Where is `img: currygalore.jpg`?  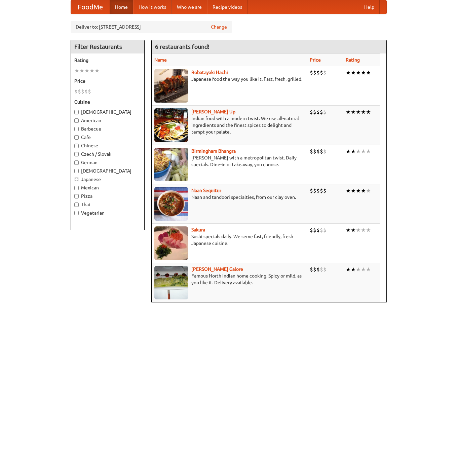
img: currygalore.jpg is located at coordinates (171, 282).